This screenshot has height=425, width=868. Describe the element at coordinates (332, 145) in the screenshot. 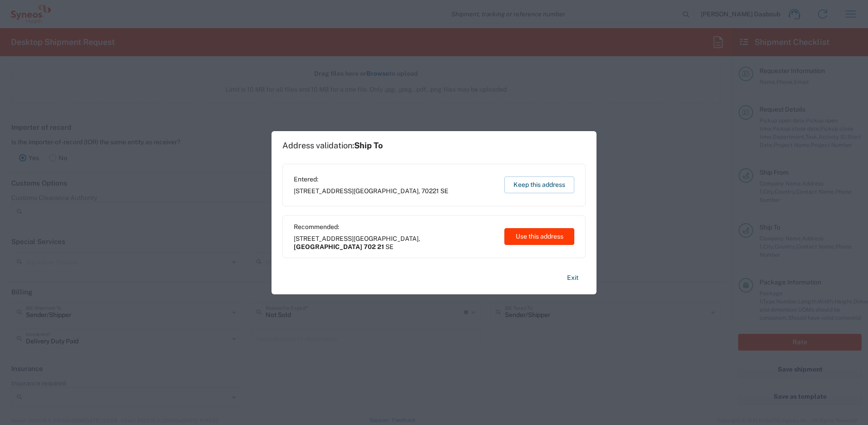

I see `h1: Address validation:` at that location.